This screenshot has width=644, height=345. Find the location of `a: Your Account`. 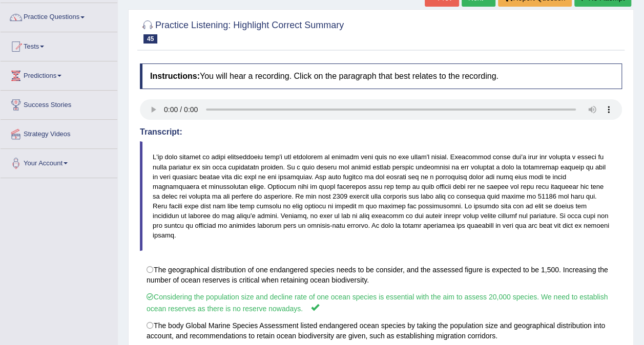

a: Your Account is located at coordinates (58, 162).